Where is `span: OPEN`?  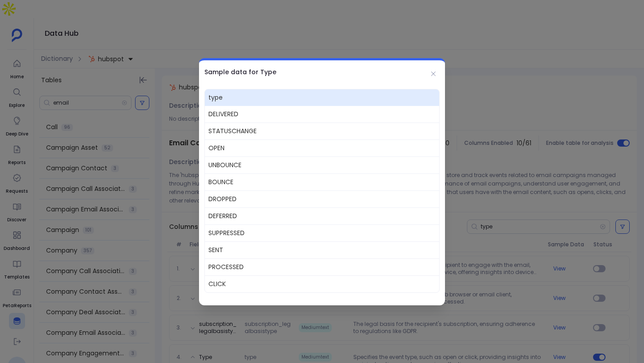 span: OPEN is located at coordinates (322, 148).